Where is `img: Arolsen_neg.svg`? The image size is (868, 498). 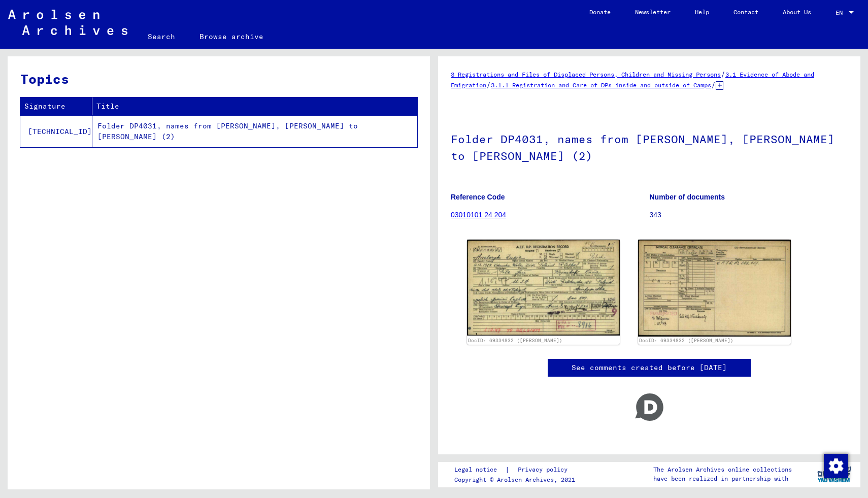
img: Arolsen_neg.svg is located at coordinates (67, 22).